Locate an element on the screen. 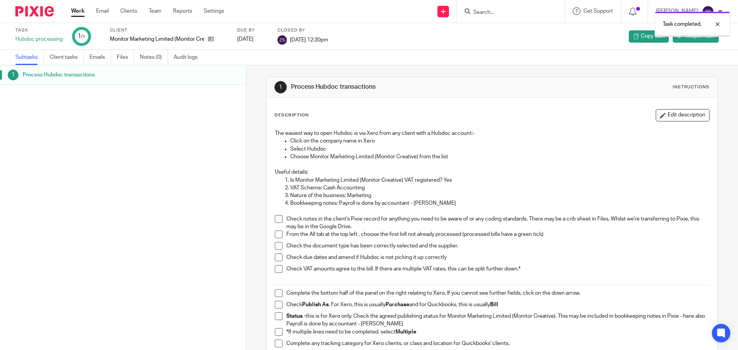  a: Subtasks is located at coordinates (30, 57).